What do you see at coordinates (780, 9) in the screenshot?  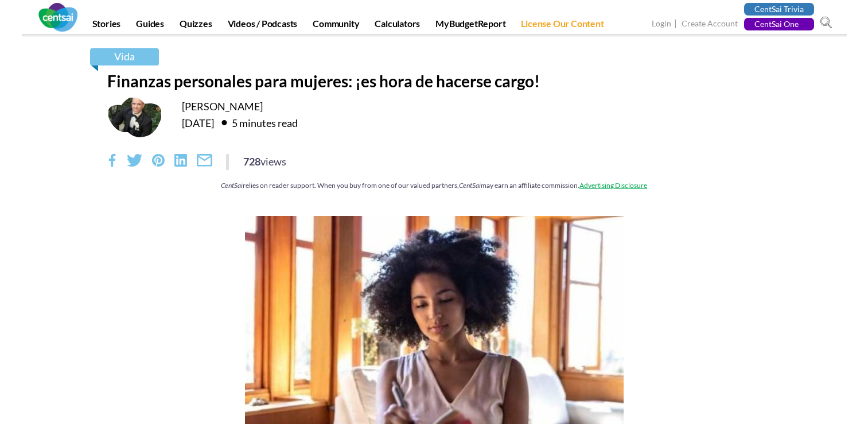 I see `a: CentSai Trivia` at bounding box center [780, 9].